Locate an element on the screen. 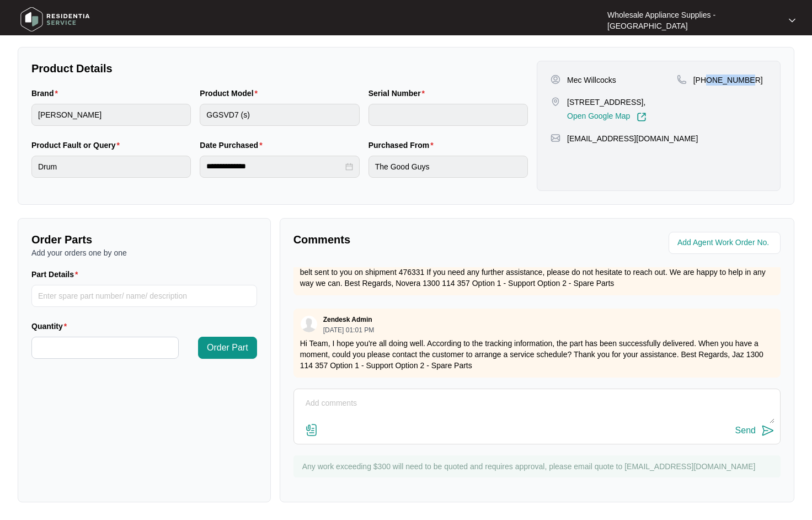  input: Product Fault or Query is located at coordinates (111, 166).